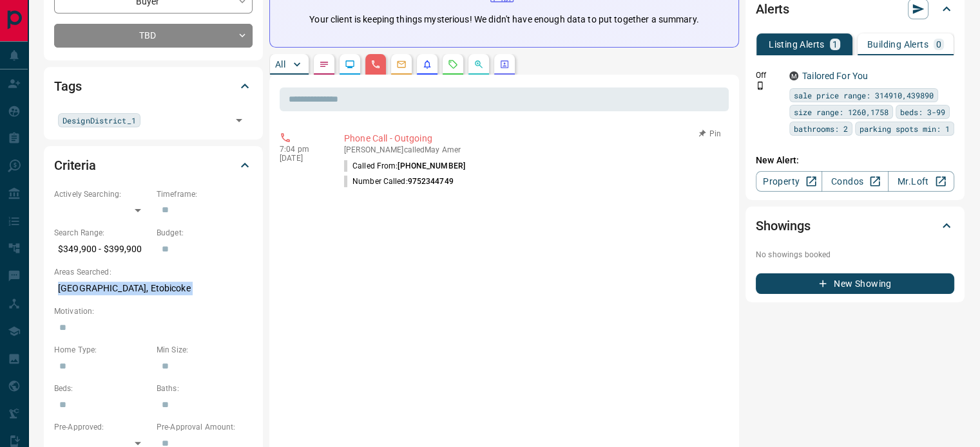 The image size is (980, 447). I want to click on p: No showings booked, so click(855, 255).